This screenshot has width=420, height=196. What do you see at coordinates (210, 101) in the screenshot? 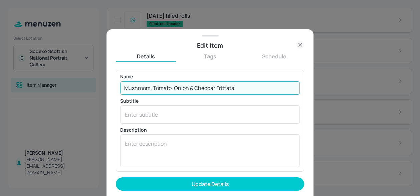
I see `p: Subtitle` at bounding box center [210, 101].